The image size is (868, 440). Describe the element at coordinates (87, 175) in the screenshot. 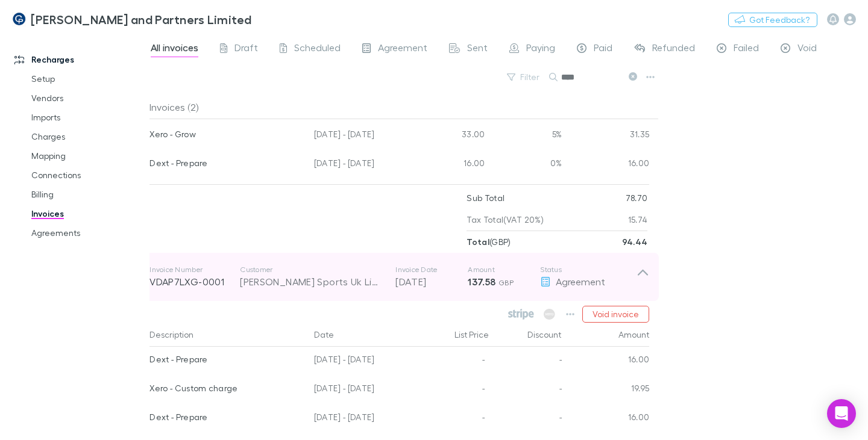

I see `a: Connections` at that location.